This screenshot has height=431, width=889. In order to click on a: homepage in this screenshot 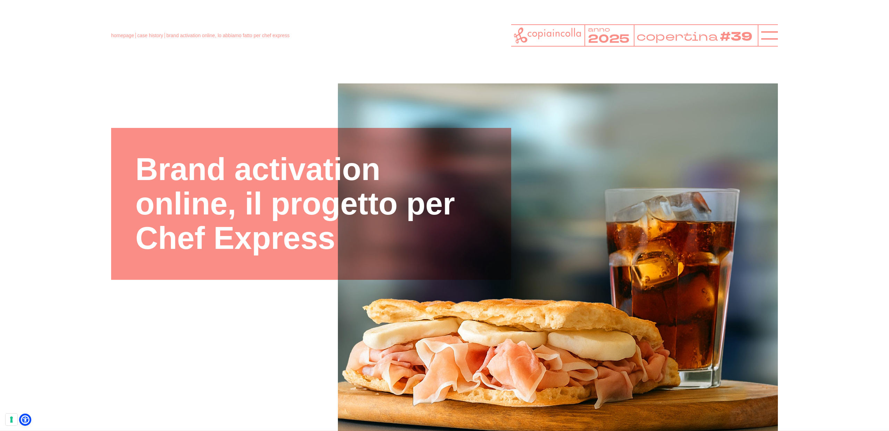, I will do `click(123, 35)`.